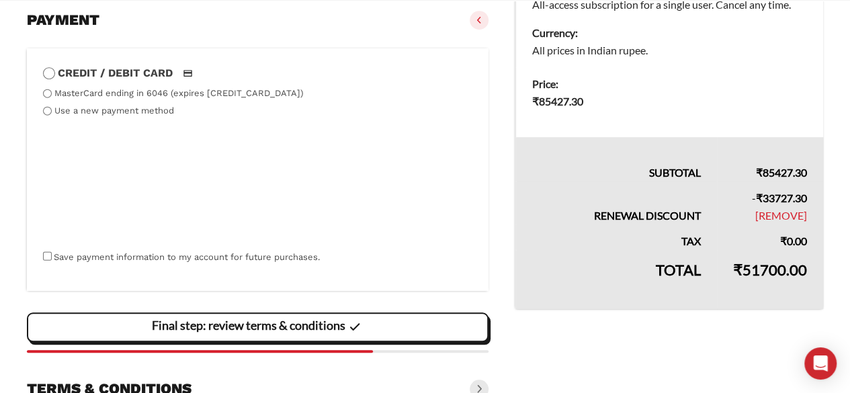  I want to click on a: Remove discount_renewal coupon, so click(781, 215).